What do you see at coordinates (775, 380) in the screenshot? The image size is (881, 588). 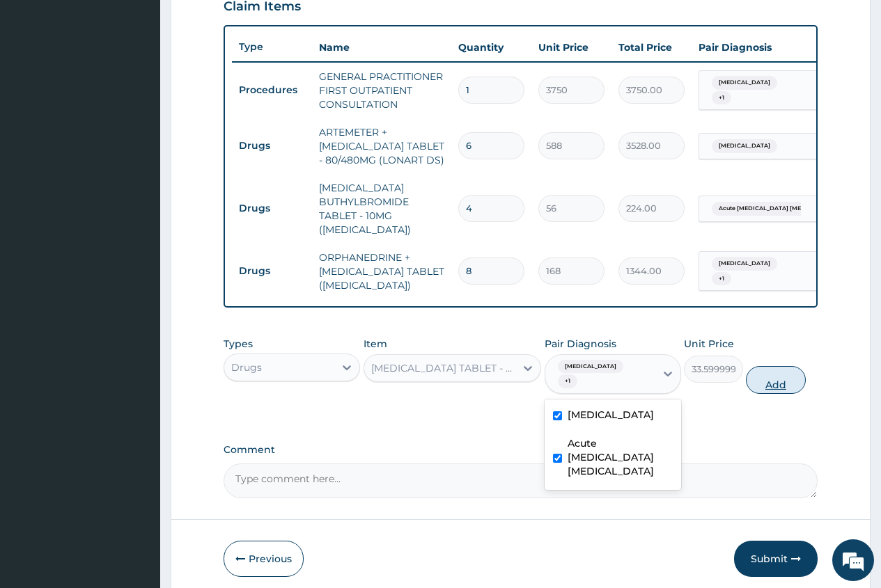 I see `button: Add` at bounding box center [775, 380].